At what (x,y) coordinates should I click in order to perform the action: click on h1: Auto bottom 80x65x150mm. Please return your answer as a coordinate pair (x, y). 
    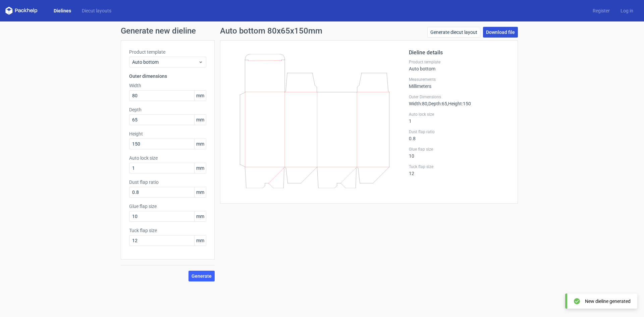
    Looking at the image, I should click on (271, 31).